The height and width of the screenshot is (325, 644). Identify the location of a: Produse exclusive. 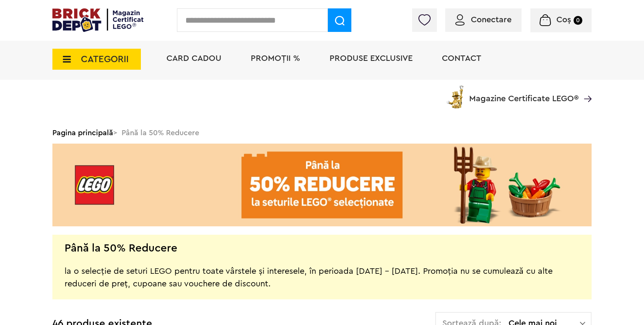
(371, 58).